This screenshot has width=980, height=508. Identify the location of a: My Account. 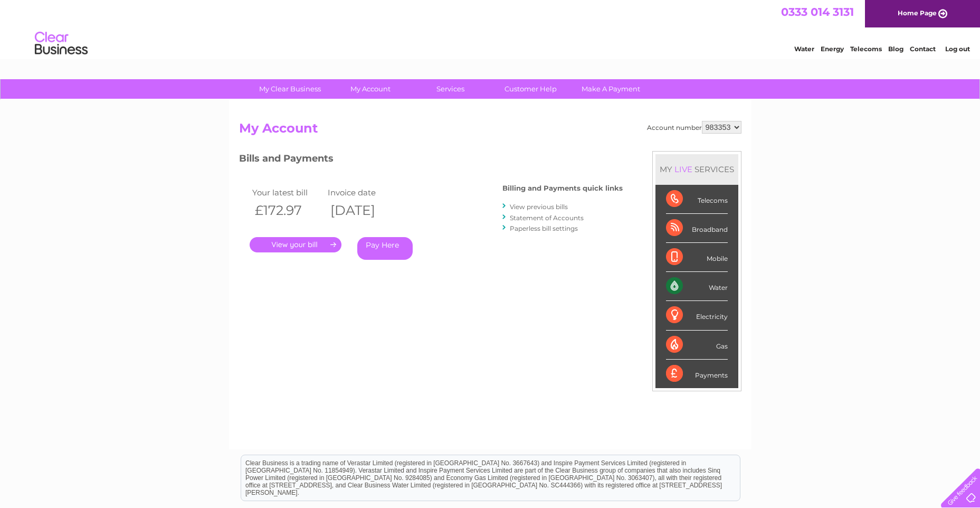
(370, 88).